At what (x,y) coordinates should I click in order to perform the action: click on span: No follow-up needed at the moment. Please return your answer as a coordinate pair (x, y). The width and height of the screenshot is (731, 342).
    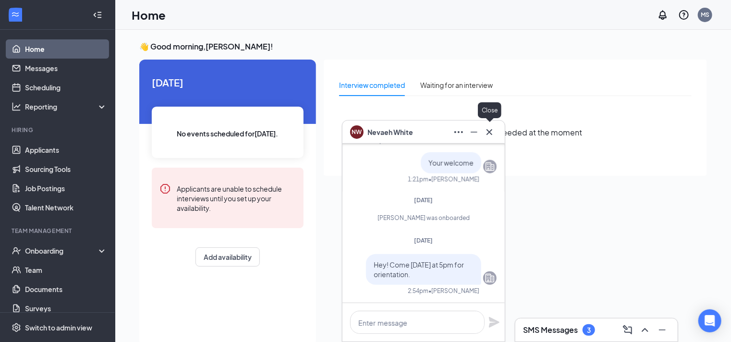
    Looking at the image, I should click on (515, 132).